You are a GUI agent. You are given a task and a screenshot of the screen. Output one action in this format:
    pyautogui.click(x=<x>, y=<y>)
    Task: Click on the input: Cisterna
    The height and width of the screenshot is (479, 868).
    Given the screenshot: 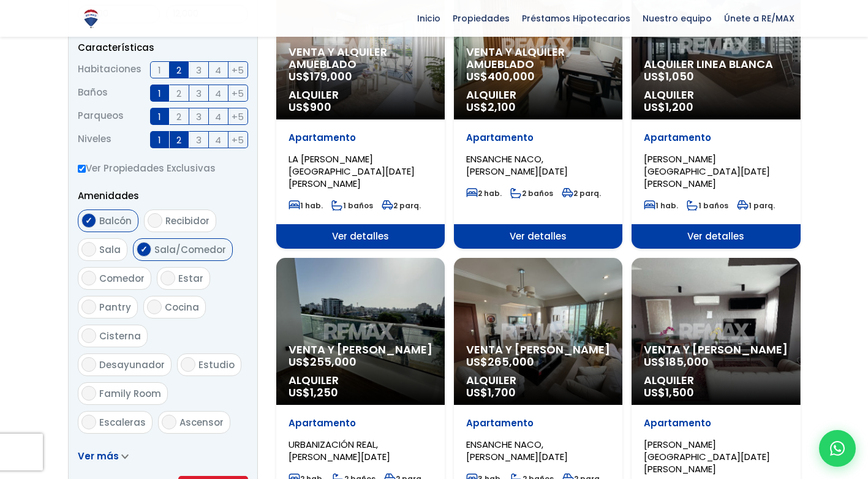 What is the action you would take?
    pyautogui.click(x=89, y=336)
    